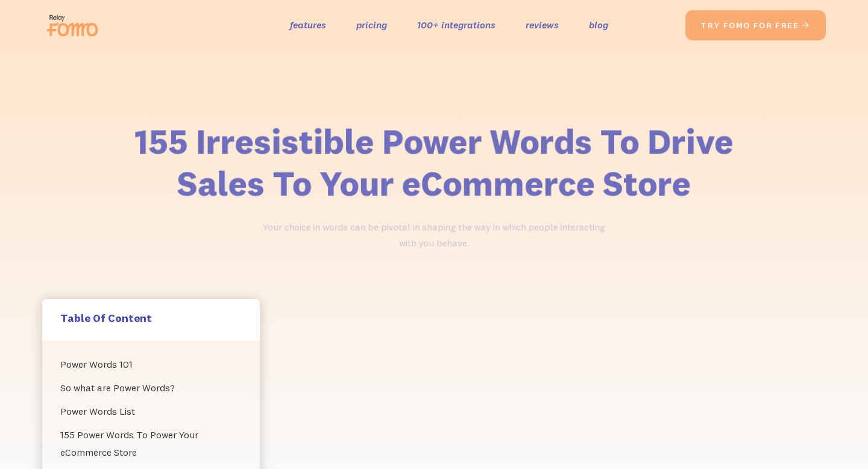 Image resolution: width=868 pixels, height=469 pixels. What do you see at coordinates (308, 25) in the screenshot?
I see `a: features` at bounding box center [308, 25].